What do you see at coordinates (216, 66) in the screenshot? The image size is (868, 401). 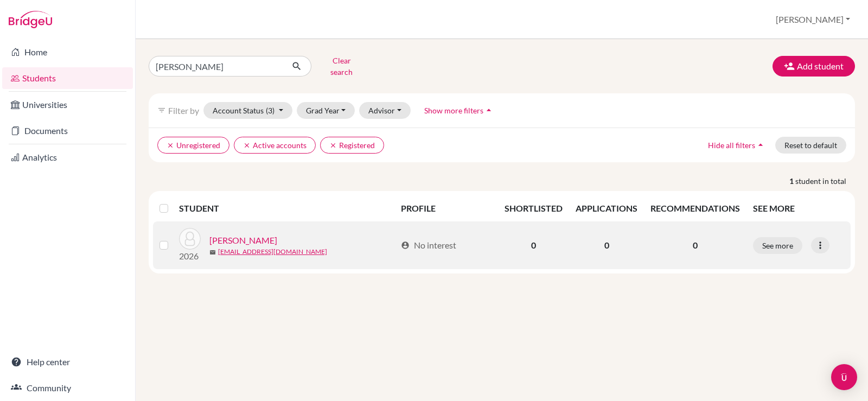 I see `input: Find student by name...` at bounding box center [216, 66].